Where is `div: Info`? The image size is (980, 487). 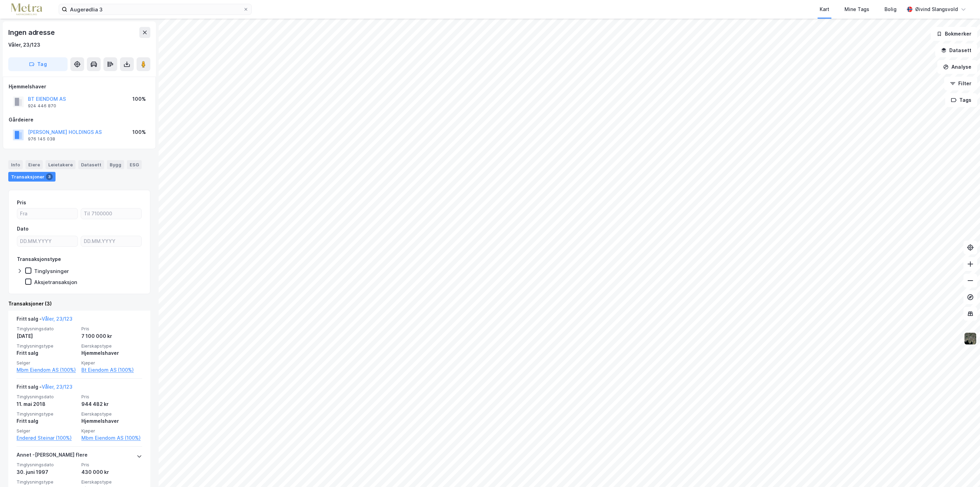
div: Info is located at coordinates (16, 165).